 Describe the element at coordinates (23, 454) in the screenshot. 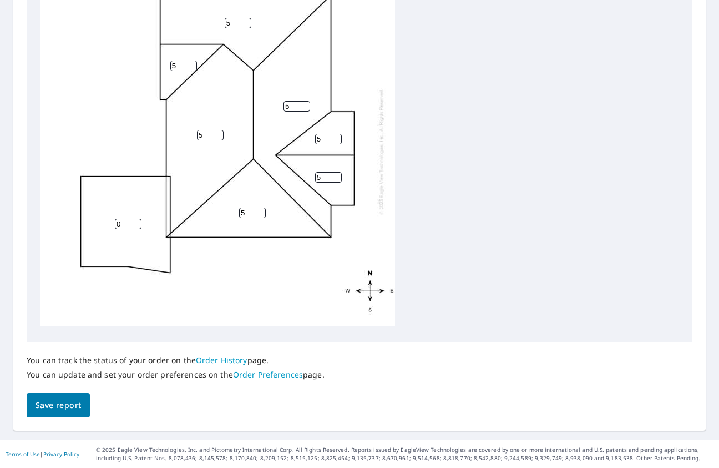

I see `a: Terms of Use` at that location.